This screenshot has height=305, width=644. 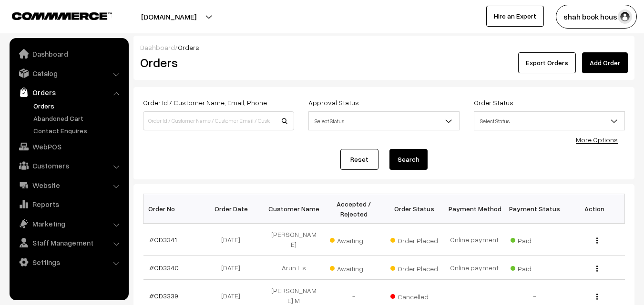 What do you see at coordinates (69, 165) in the screenshot?
I see `a: Customers` at bounding box center [69, 165].